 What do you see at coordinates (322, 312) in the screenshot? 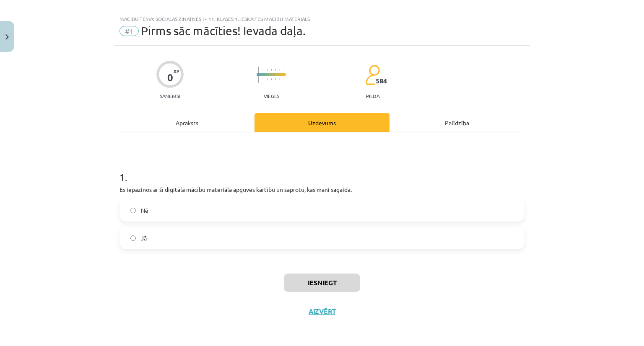
I see `button: Aizvērt` at bounding box center [322, 312].